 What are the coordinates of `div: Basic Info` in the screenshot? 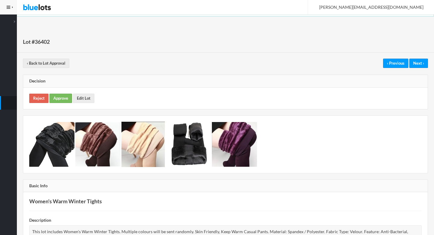 It's located at (226, 186).